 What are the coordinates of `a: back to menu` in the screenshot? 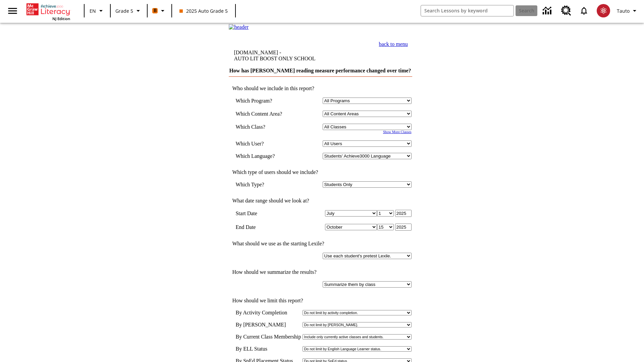 It's located at (393, 44).